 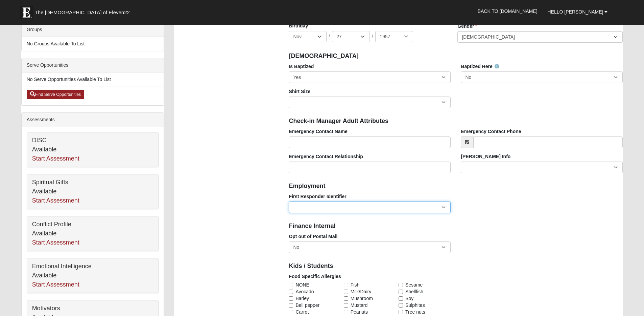 What do you see at coordinates (414, 291) in the screenshot?
I see `span: Shellfish` at bounding box center [414, 291].